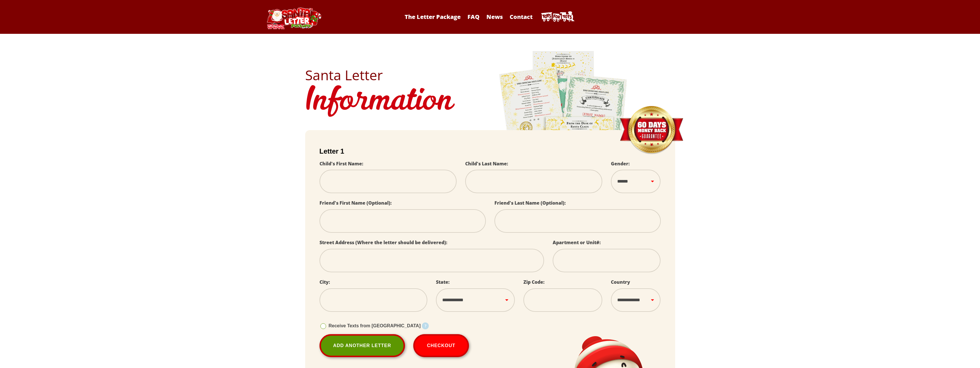  Describe the element at coordinates (443, 282) in the screenshot. I see `label: State:` at that location.